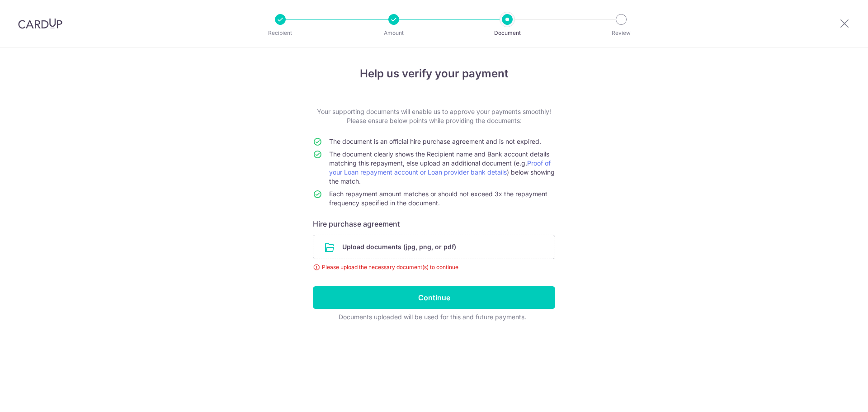 The image size is (868, 412). Describe the element at coordinates (432, 317) in the screenshot. I see `div: Documents uploaded will be used for this and future payments.` at that location.